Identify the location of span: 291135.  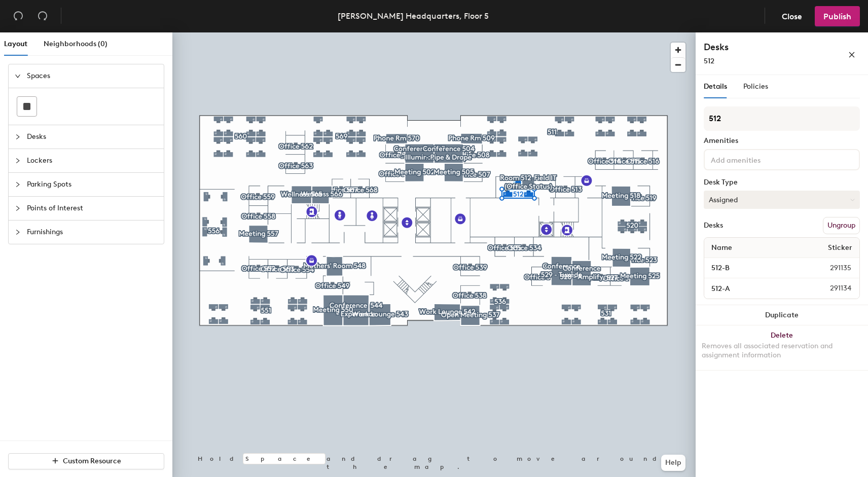
(831, 269).